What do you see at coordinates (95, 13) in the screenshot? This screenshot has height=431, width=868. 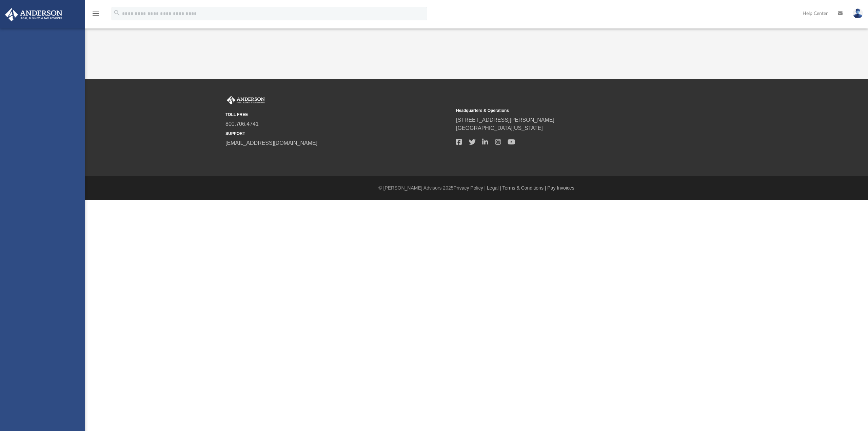 I see `i: menu` at bounding box center [95, 13].